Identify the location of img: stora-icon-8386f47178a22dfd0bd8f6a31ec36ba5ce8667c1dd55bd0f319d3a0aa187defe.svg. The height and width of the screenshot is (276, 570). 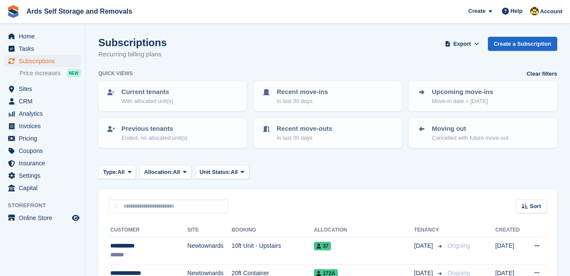
(13, 12).